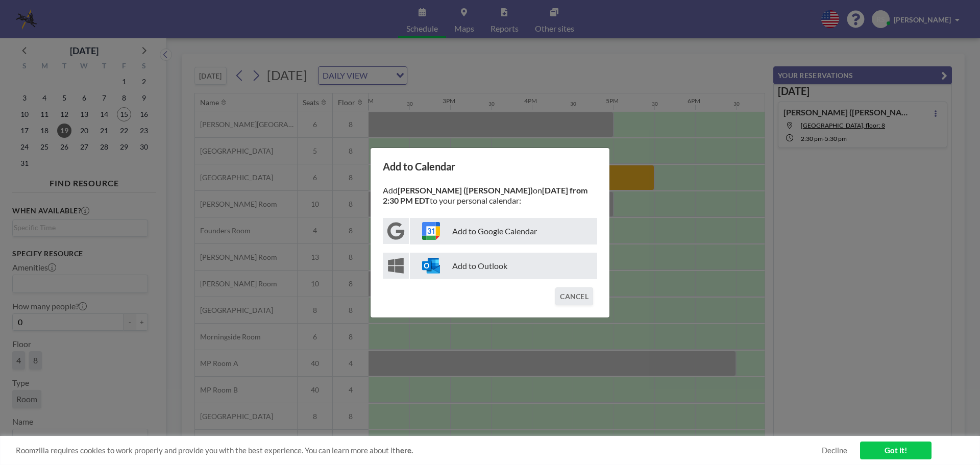 The width and height of the screenshot is (980, 465). What do you see at coordinates (835, 450) in the screenshot?
I see `a: Decline` at bounding box center [835, 450].